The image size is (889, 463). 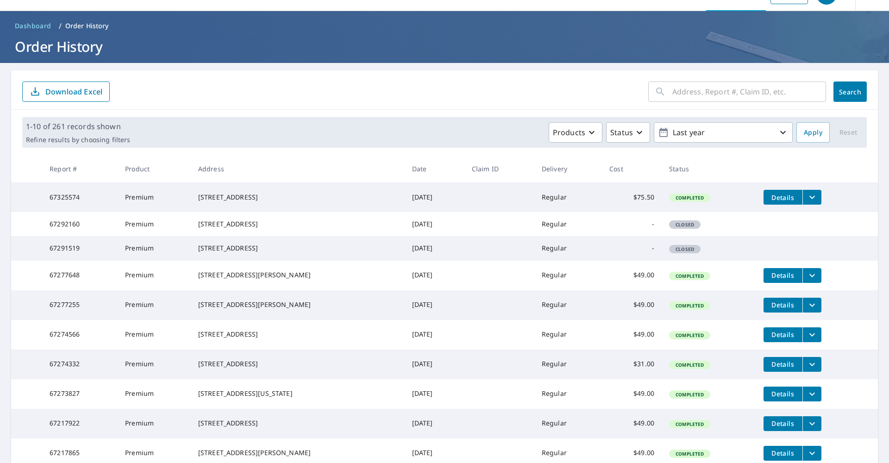 I want to click on button: Last year, so click(x=723, y=132).